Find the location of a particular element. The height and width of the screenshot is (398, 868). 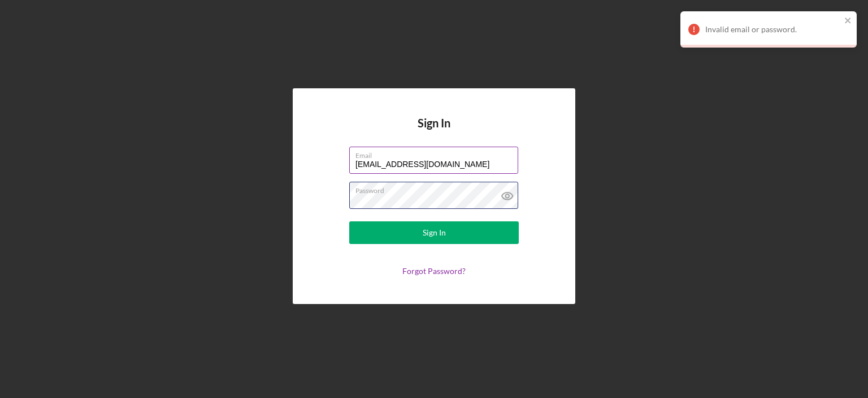

h4: Sign In is located at coordinates (434, 131).